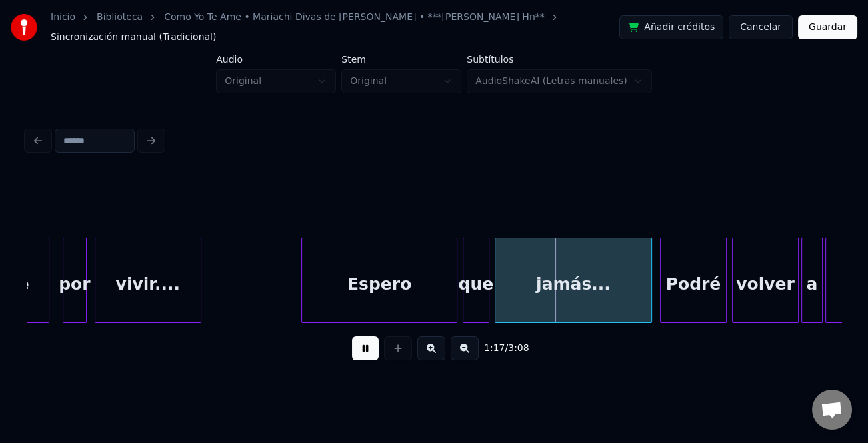  Describe the element at coordinates (494, 349) in the screenshot. I see `span: 1:17` at that location.